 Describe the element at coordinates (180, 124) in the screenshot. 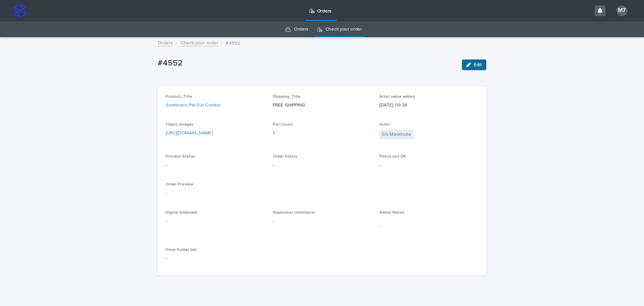

I see `span: Client_Images` at that location.